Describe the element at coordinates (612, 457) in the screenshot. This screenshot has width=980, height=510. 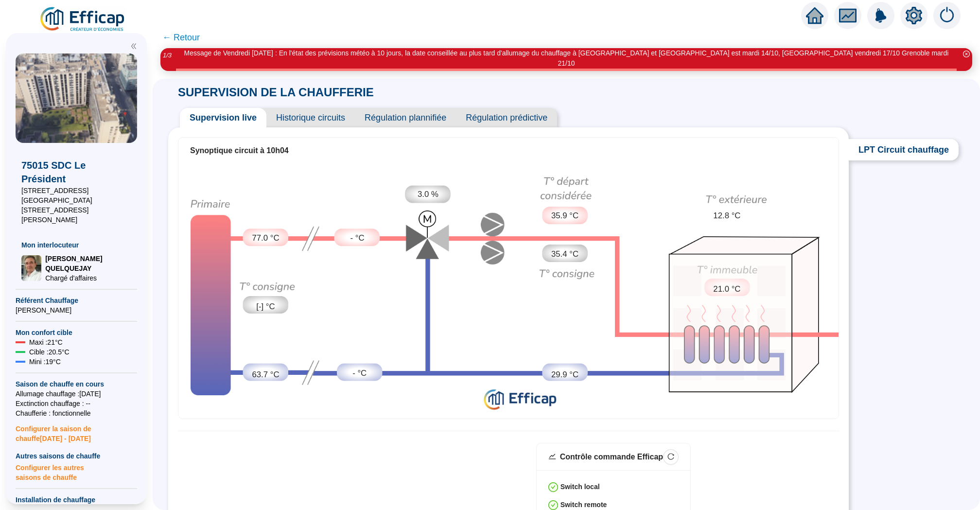
I see `div: Contrôle commande Efficap` at that location.